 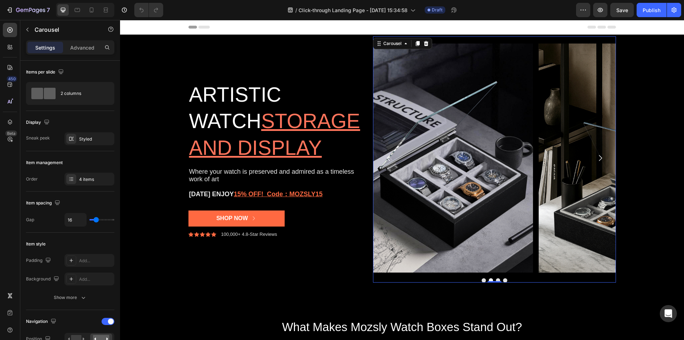 I want to click on a: Shop Now, so click(x=117, y=198).